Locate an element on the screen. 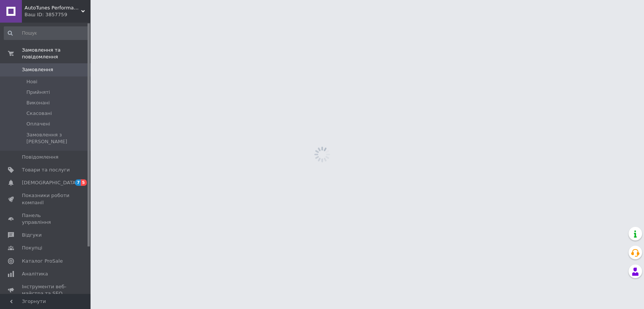  span: Виконані is located at coordinates (38, 103).